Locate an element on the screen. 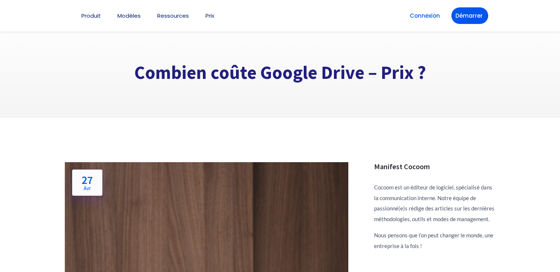 This screenshot has height=272, width=560. a: Produit is located at coordinates (91, 15).